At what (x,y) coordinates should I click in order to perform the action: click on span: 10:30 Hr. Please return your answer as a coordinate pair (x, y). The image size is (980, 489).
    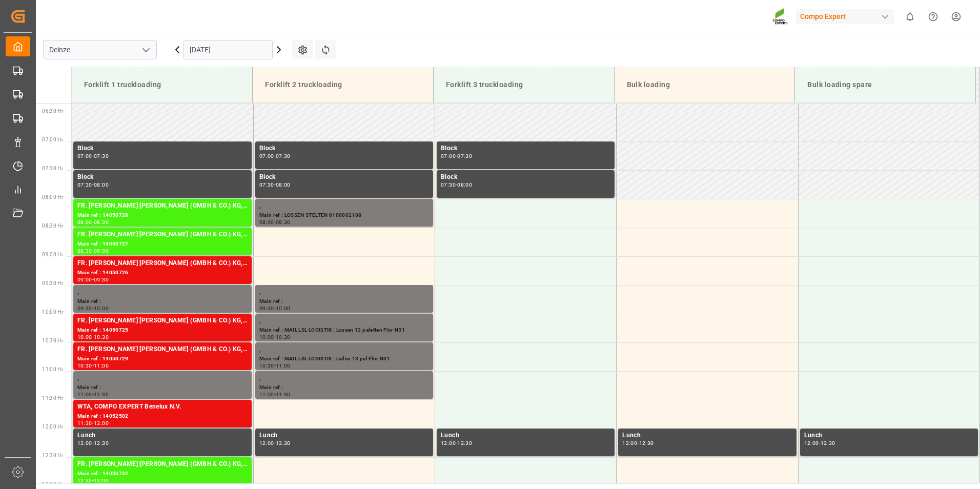
    Looking at the image, I should click on (52, 340).